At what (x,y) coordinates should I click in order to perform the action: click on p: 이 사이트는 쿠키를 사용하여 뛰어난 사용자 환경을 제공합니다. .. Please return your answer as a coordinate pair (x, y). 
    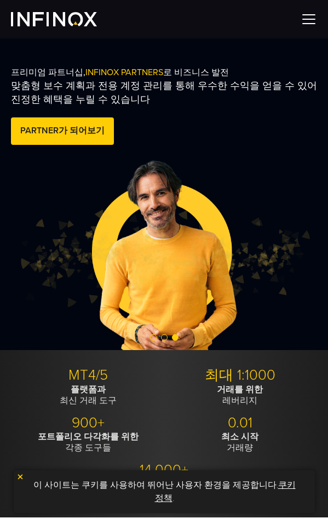
    Looking at the image, I should click on (164, 491).